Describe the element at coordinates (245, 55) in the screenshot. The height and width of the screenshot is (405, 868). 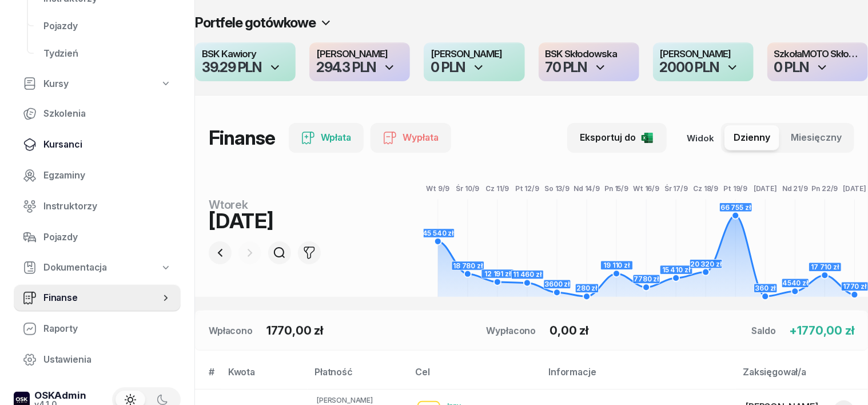
I see `h4: BSK Kawiory` at that location.